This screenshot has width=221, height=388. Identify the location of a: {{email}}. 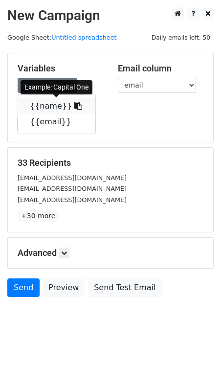
(57, 122).